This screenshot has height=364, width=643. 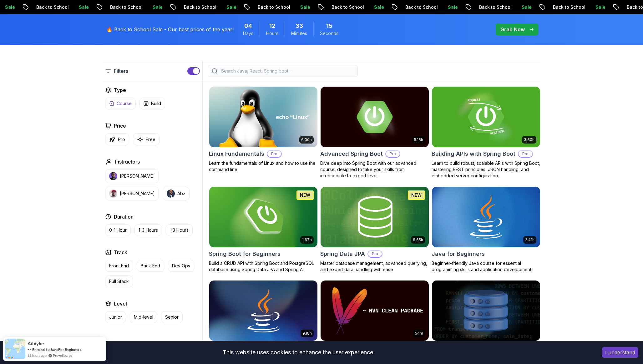 I want to click on p: Dev Ops, so click(x=182, y=266).